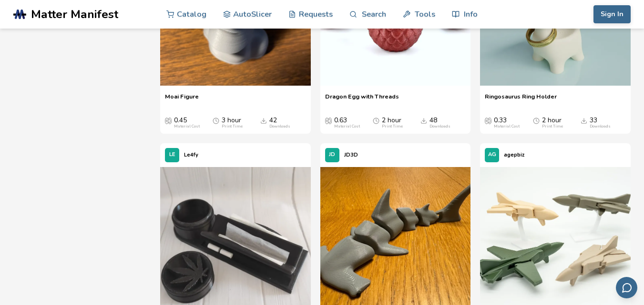 The image size is (644, 305). Describe the element at coordinates (187, 122) in the screenshot. I see `div: 0.45` at that location.